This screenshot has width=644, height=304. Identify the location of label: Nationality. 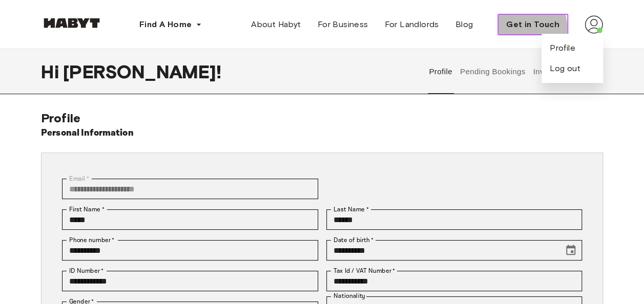
(349, 296).